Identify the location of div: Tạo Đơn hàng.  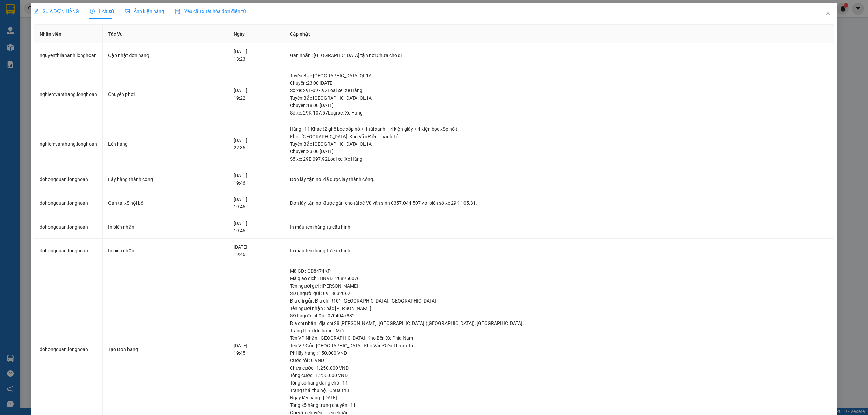
(165, 349).